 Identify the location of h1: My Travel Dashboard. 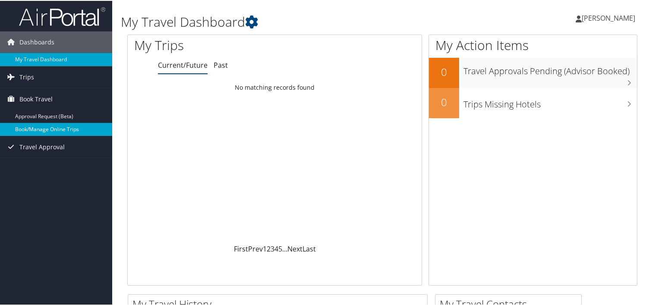
(295, 21).